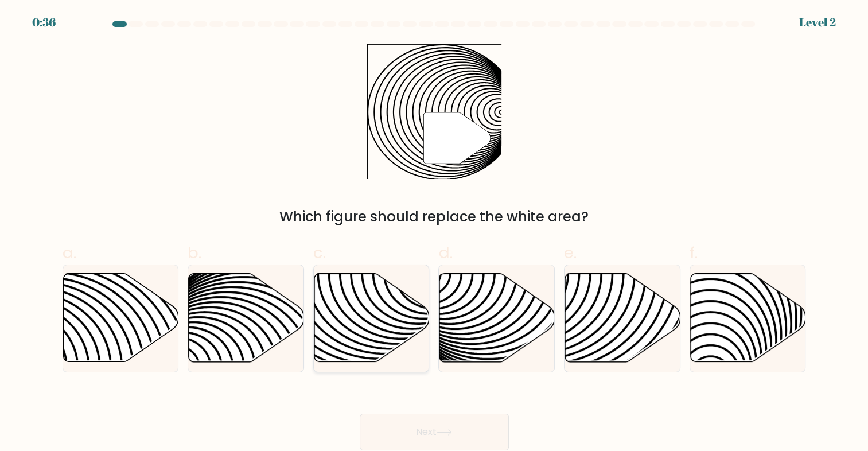  What do you see at coordinates (446, 253) in the screenshot?
I see `span: d.` at bounding box center [446, 253].